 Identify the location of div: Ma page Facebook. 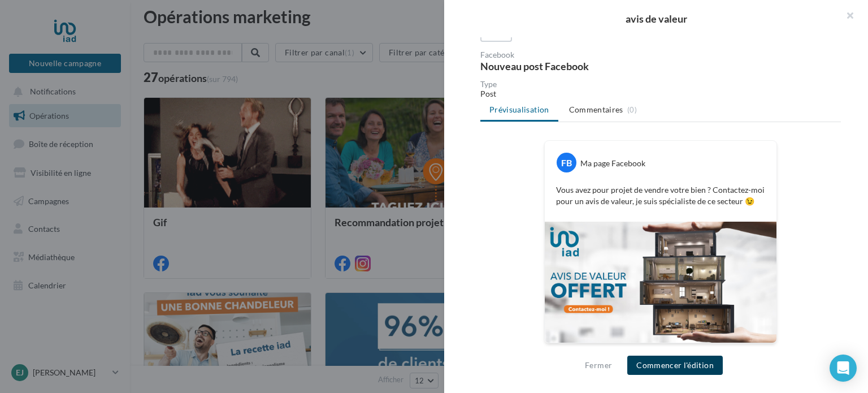
(612, 164).